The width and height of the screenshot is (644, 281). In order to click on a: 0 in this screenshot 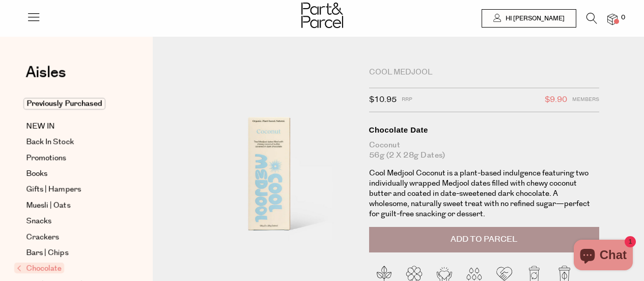, I will do `click(613, 19)`.